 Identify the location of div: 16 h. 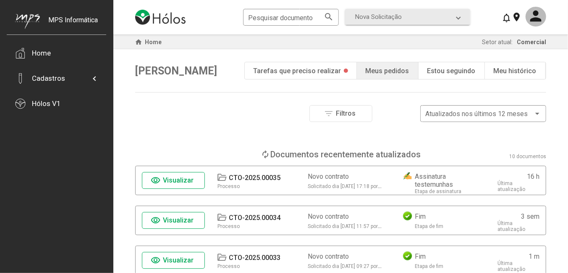
(534, 176).